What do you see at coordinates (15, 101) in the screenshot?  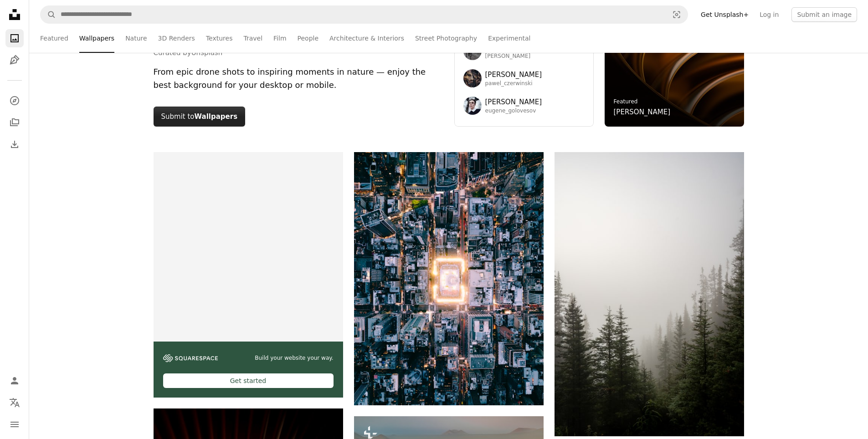 I see `a: Explore` at bounding box center [15, 101].